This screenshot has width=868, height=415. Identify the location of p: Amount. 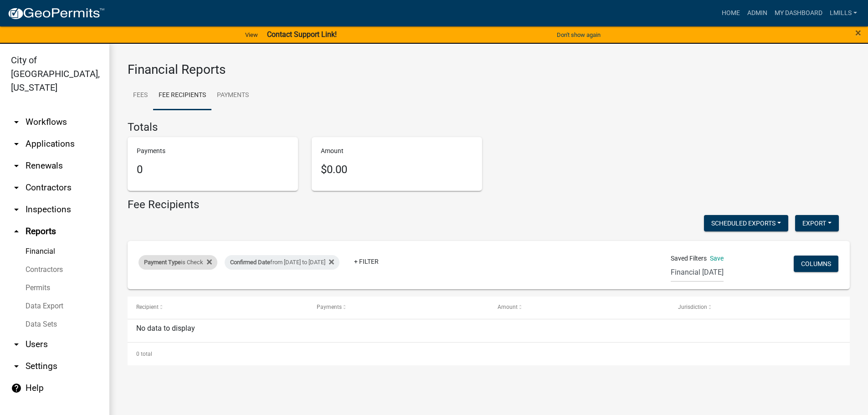
(397, 151).